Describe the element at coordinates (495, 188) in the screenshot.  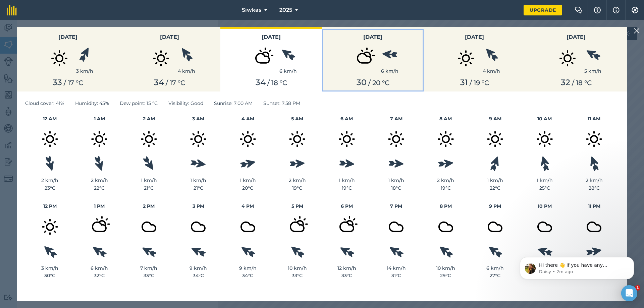
I see `div: 22 ° C` at that location.